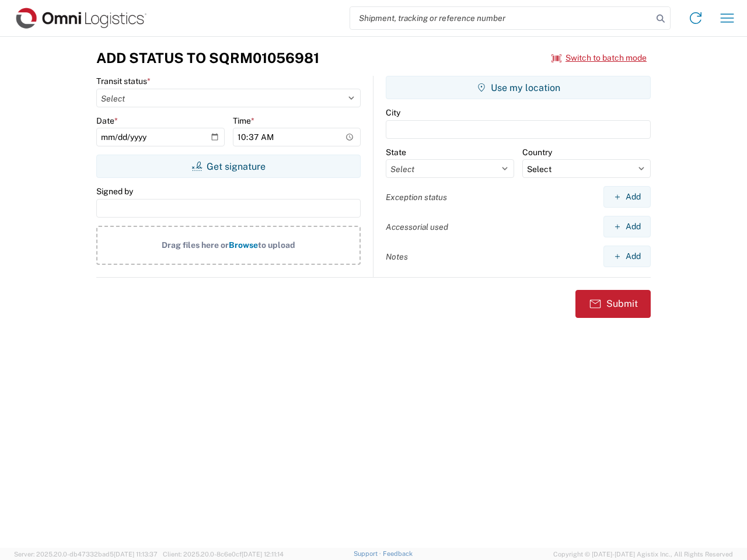  Describe the element at coordinates (86, 555) in the screenshot. I see `span: Server: 2025.20.0-db47332bad5` at that location.